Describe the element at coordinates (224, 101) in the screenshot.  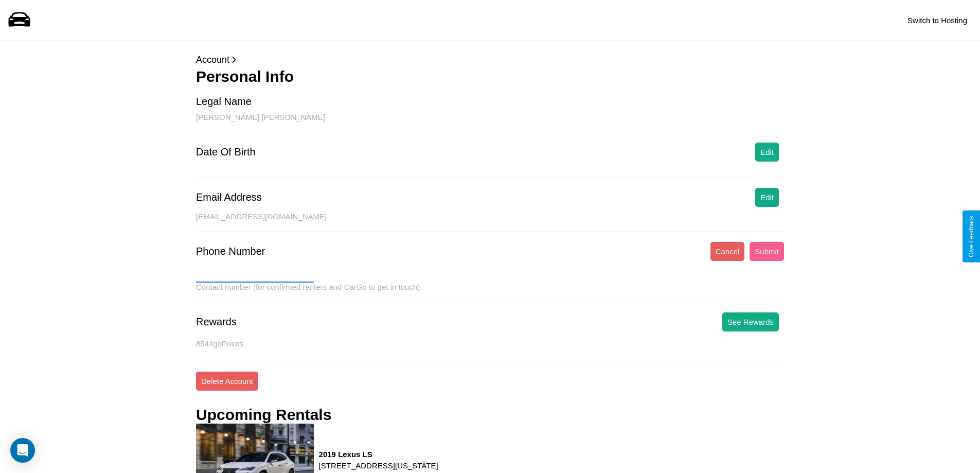
I see `div: Legal Name` at that location.